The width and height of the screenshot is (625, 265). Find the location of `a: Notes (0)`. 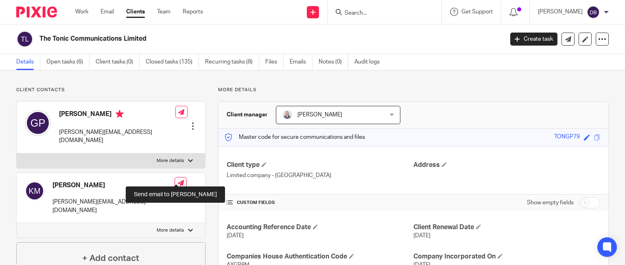

a: Notes (0) is located at coordinates (333, 62).